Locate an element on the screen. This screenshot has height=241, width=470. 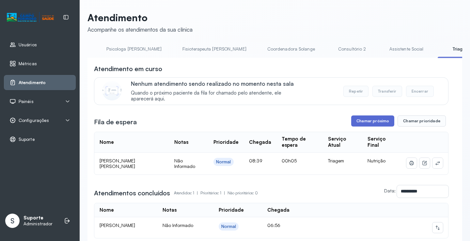
p: Nenhum atendimento sendo realizado no momento nesta sala is located at coordinates (217, 84).